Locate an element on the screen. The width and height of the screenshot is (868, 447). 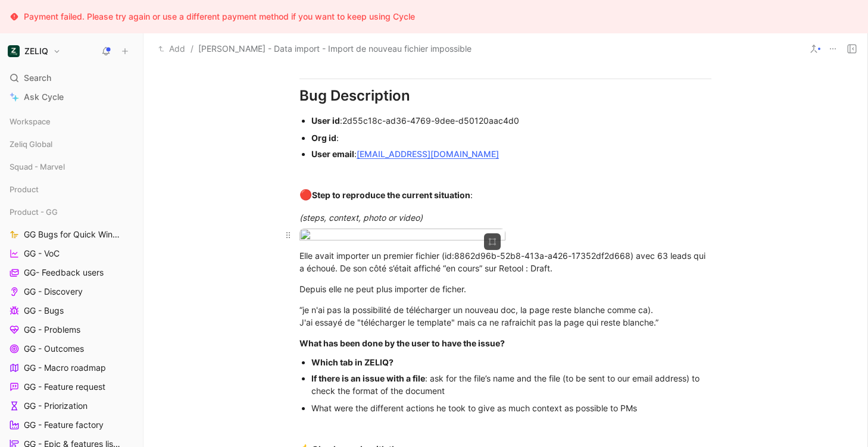
span: 2d55c18c-ad36-4769-9dee-d50120aac4d0 is located at coordinates (430, 120).